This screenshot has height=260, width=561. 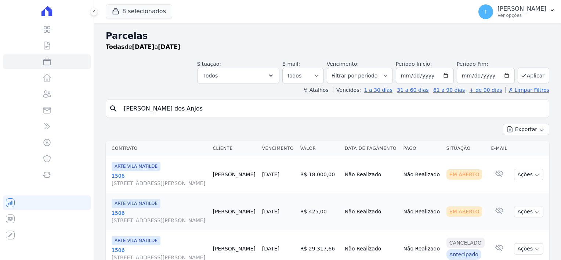 I want to click on label: Período Fim:, so click(x=485, y=64).